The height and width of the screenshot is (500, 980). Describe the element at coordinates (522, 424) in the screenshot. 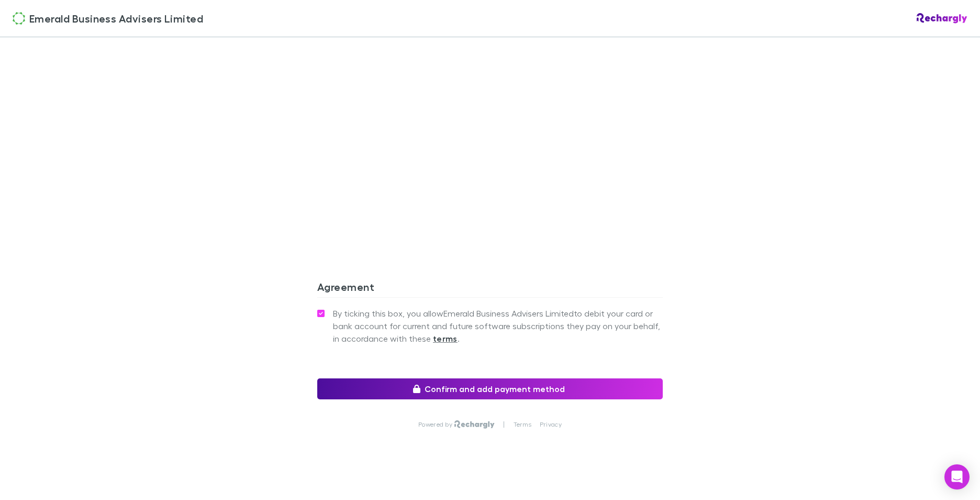

I see `p: Terms` at that location.